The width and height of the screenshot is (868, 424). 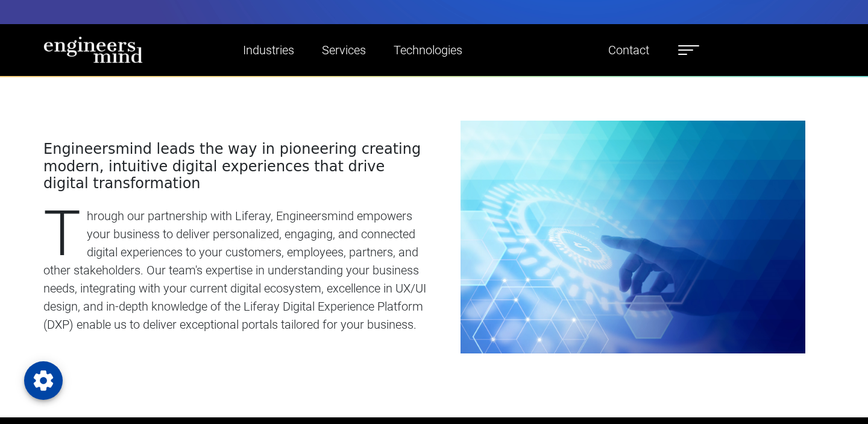 What do you see at coordinates (235, 167) in the screenshot?
I see `h4: Engineersmind leads the way in pioneering creating modern, intuitive digital experiences that dri...` at bounding box center [235, 167].